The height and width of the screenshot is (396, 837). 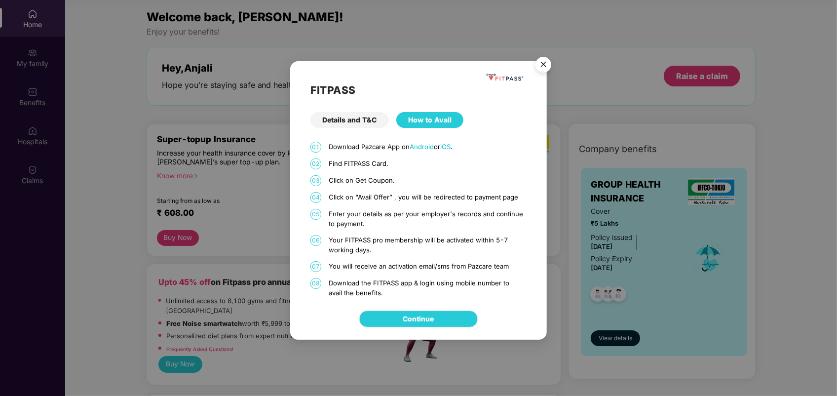 What do you see at coordinates (428, 147) in the screenshot?
I see `p: Download Pazcare App on or .` at bounding box center [428, 147].